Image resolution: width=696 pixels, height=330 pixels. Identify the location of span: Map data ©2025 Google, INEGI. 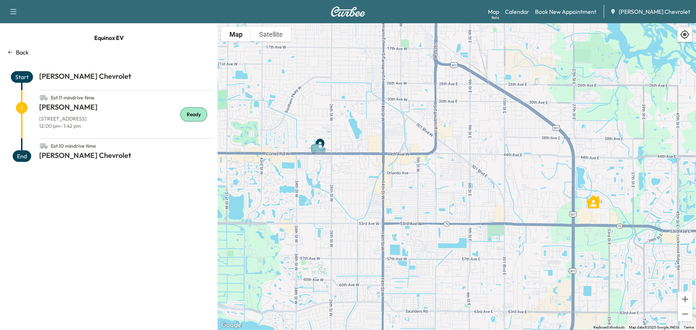
(654, 327).